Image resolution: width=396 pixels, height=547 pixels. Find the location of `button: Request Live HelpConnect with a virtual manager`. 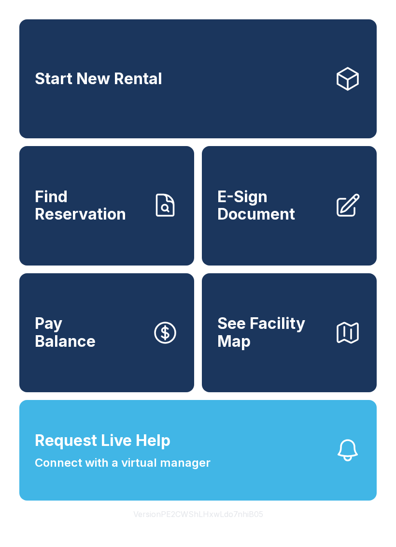

button: Request Live HelpConnect with a virtual manager is located at coordinates (198, 450).